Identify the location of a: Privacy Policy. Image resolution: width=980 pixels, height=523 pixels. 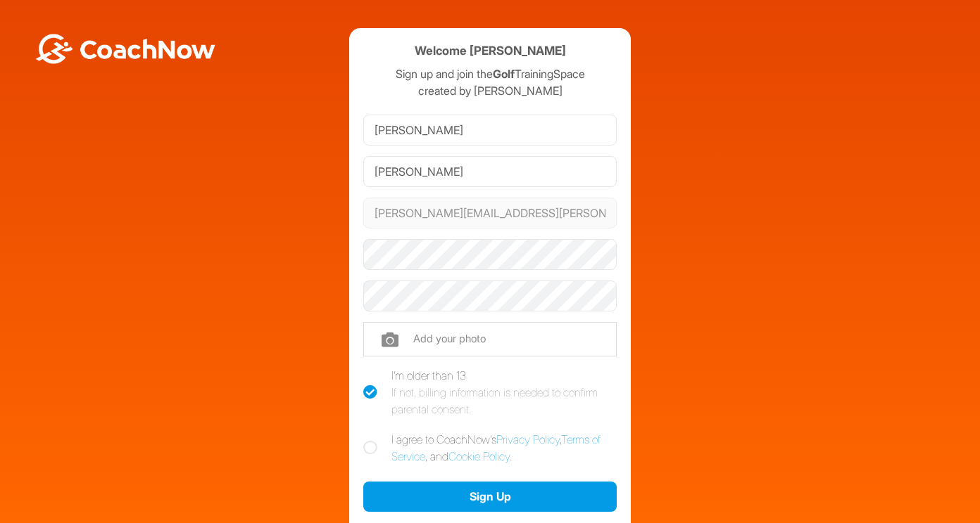
(528, 439).